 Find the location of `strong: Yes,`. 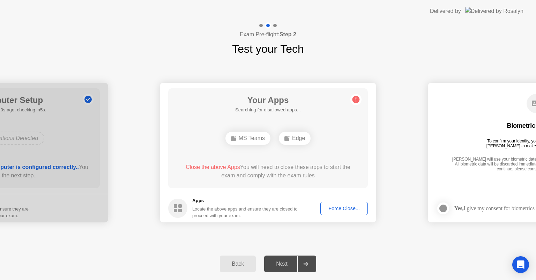

strong: Yes, is located at coordinates (459, 208).